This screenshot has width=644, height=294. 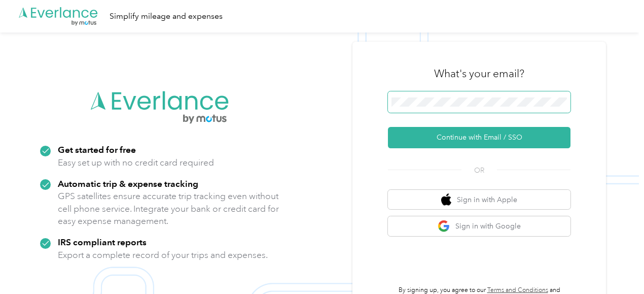 What do you see at coordinates (163, 255) in the screenshot?
I see `p: Export a complete record of your trips and expenses.` at bounding box center [163, 255].